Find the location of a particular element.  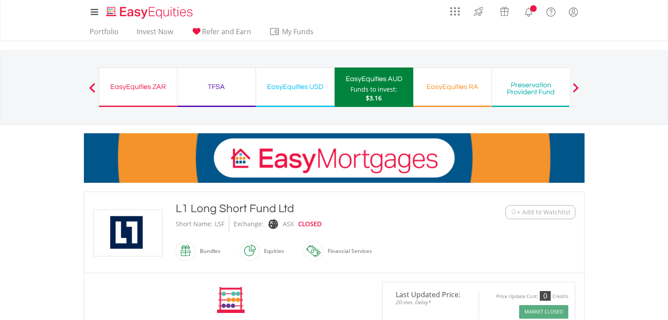

span: Refer and Earn is located at coordinates (227, 32).